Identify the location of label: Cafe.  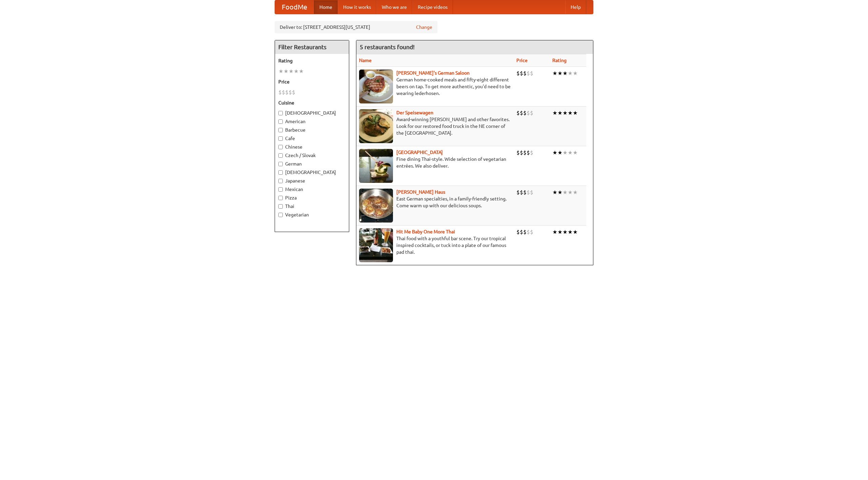
(312, 138).